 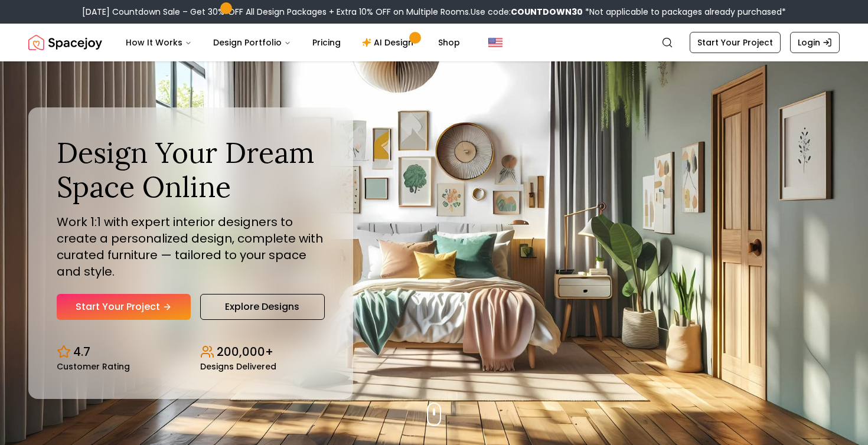 I want to click on p: 200,000+, so click(x=245, y=352).